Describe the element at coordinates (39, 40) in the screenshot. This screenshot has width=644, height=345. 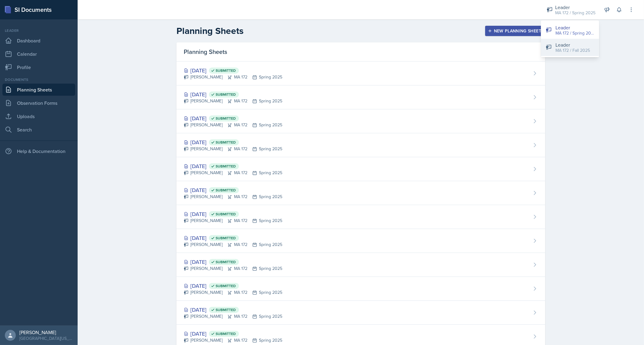
I see `a: Dashboard` at that location.